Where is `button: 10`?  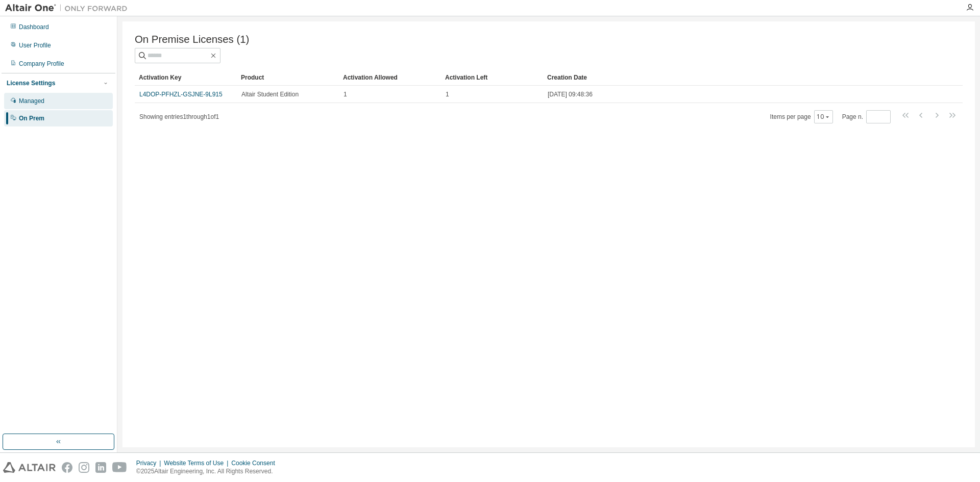 button: 10 is located at coordinates (823, 117).